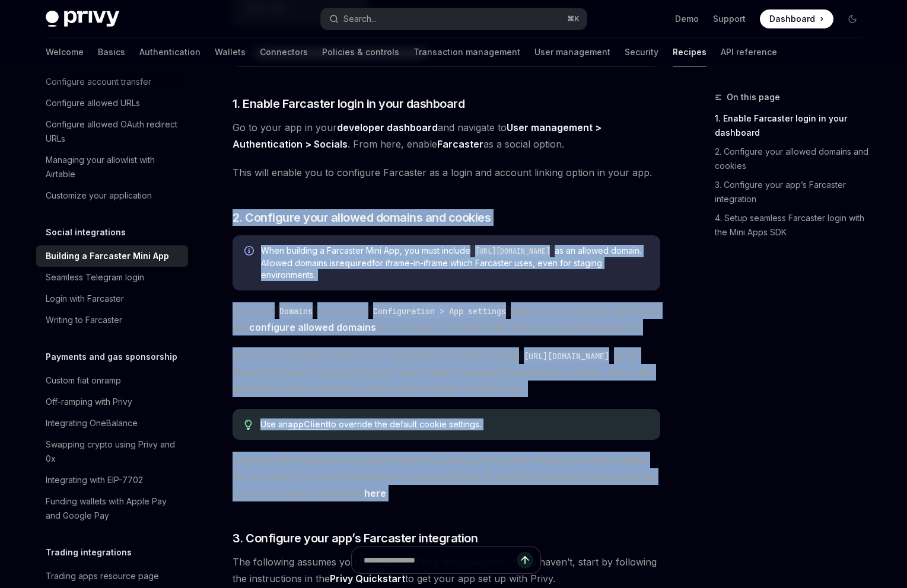  I want to click on img: dark logo, so click(82, 19).